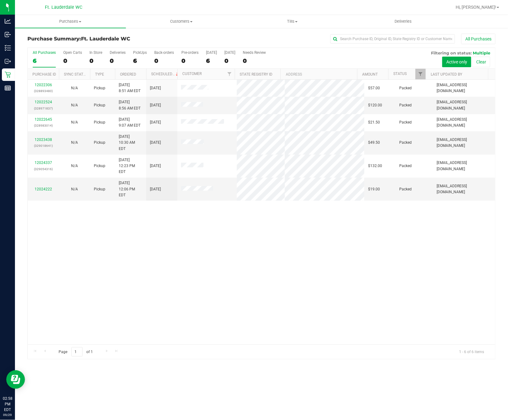 The width and height of the screenshot is (508, 420). Describe the element at coordinates (319, 74) in the screenshot. I see `th: Address` at that location.